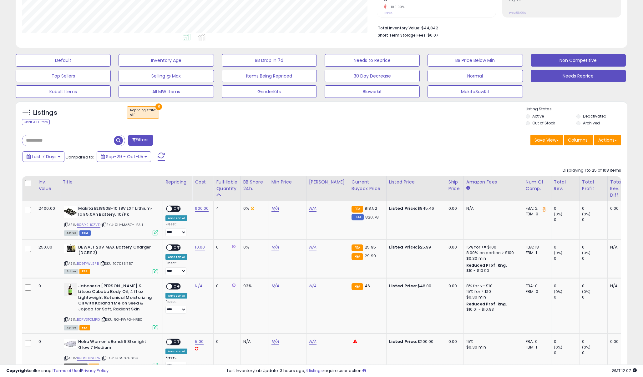 The height and width of the screenshot is (377, 643). What do you see at coordinates (492, 247) in the screenshot?
I see `div: 15% for <= $100` at bounding box center [492, 247].